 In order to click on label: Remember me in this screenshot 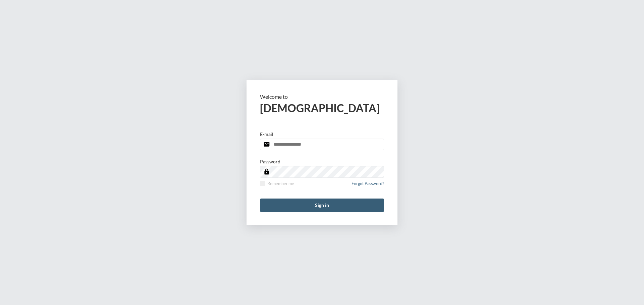, I will do `click(277, 184)`.